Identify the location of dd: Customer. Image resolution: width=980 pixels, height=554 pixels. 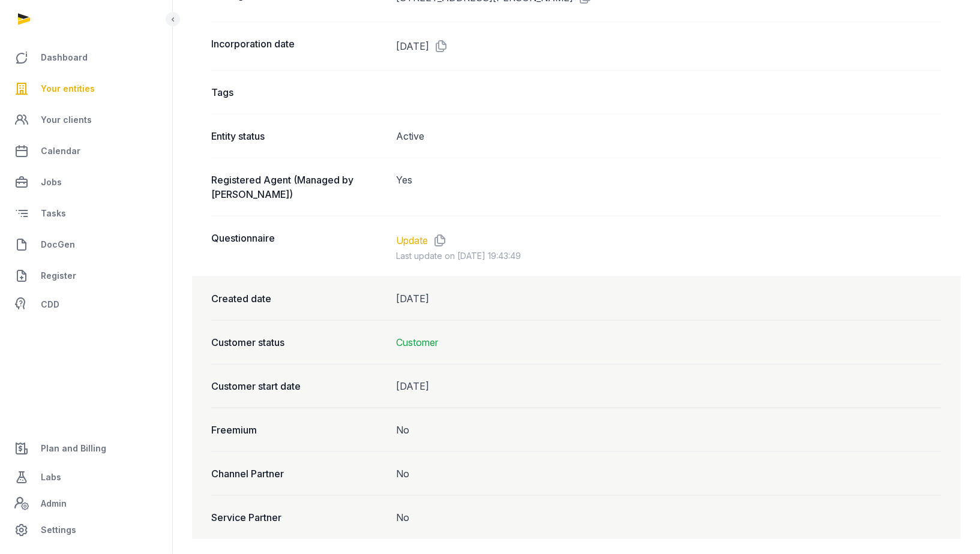
(669, 343).